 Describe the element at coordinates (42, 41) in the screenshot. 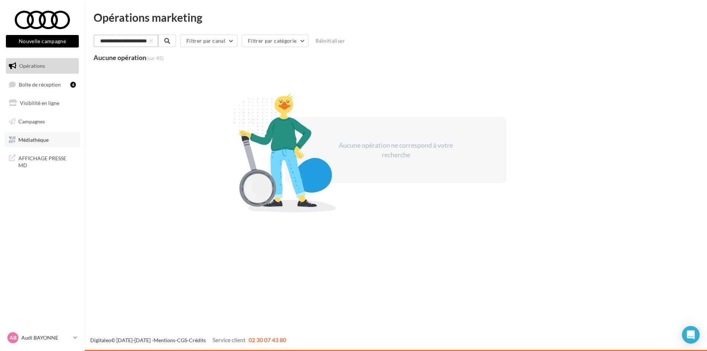

I see `button: Nouvelle campagne` at that location.